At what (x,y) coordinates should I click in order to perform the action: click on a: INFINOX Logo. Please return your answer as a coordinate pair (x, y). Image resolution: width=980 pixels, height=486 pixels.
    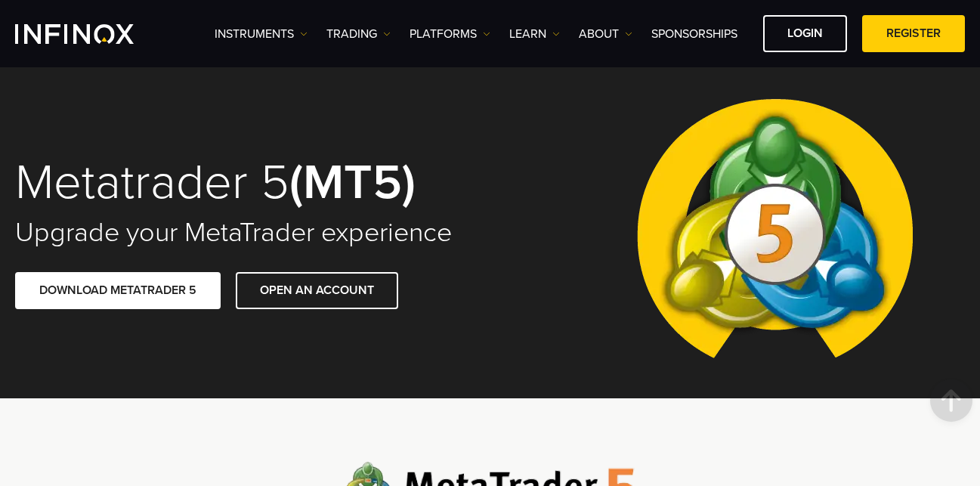
    Looking at the image, I should click on (92, 34).